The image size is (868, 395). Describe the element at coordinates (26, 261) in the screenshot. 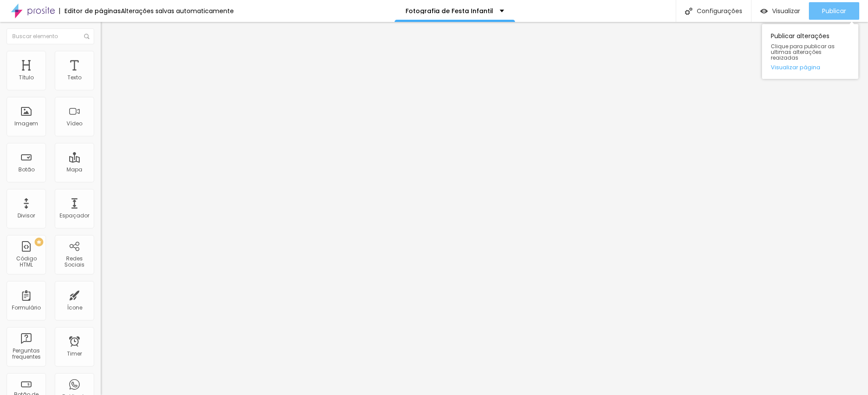

I see `div: Código HTML` at that location.